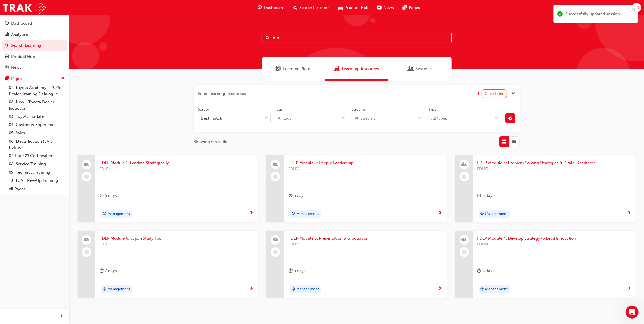 This screenshot has height=324, width=644. Describe the element at coordinates (365, 163) in the screenshot. I see `span: FDLP Module 2: People Leadership` at that location.